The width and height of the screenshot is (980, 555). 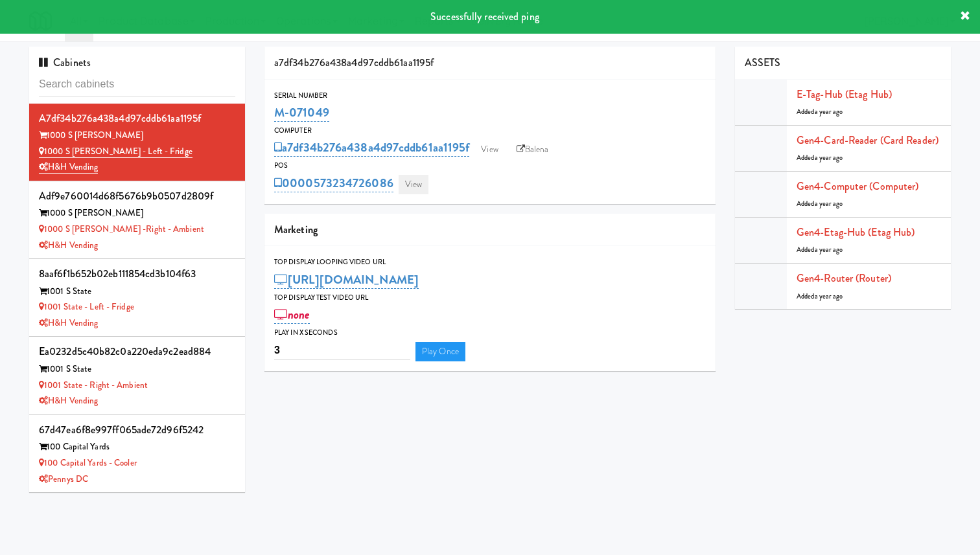 What do you see at coordinates (844, 94) in the screenshot?
I see `a: E-tag-hub (Etag Hub)` at bounding box center [844, 94].